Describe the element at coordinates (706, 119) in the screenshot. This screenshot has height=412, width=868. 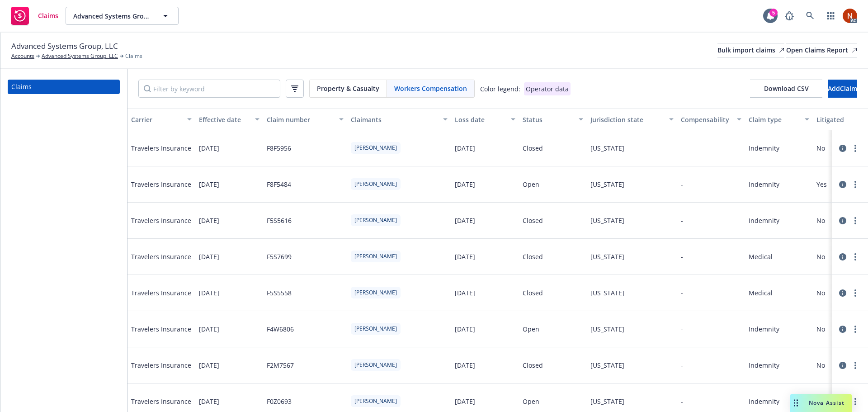
I see `div: Compensability` at that location.